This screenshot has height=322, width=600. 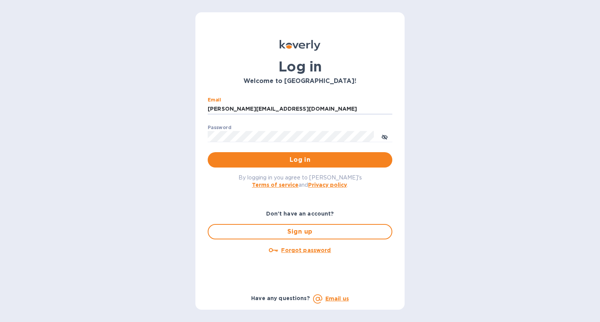 What do you see at coordinates (337, 299) in the screenshot?
I see `b: Email us` at bounding box center [337, 299].